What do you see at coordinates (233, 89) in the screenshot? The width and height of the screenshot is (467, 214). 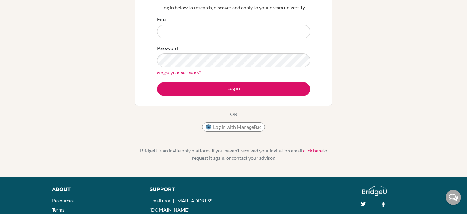 I see `button: Log in` at bounding box center [233, 89].